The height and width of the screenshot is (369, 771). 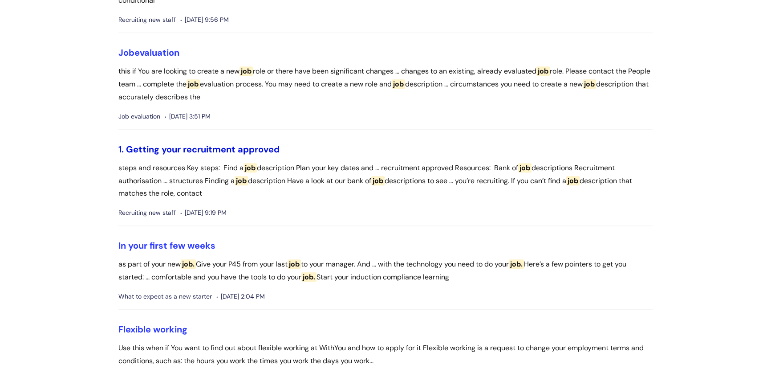 I want to click on p: Use this when if You want to find out about flexible working at WithYou and how to apply for it F..., so click(x=386, y=355).